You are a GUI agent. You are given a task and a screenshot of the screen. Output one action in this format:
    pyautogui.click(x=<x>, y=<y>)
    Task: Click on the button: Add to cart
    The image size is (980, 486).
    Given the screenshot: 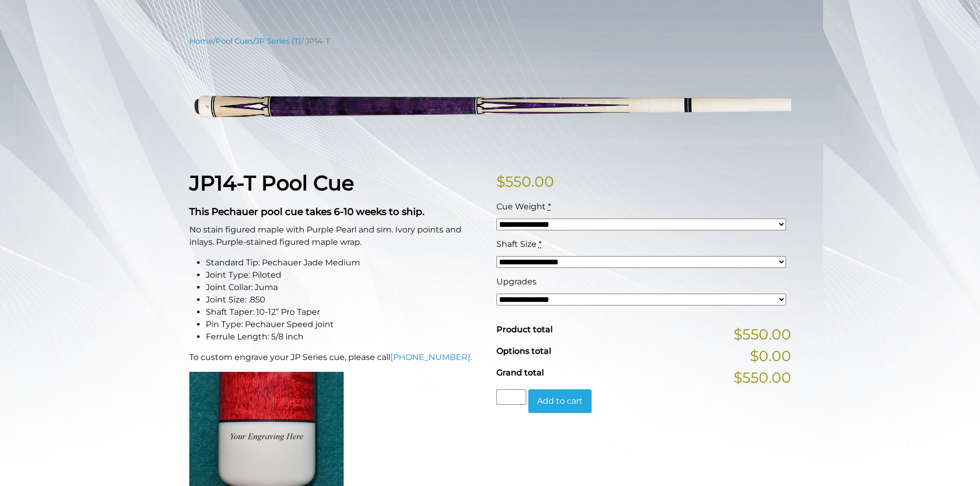 What is the action you would take?
    pyautogui.click(x=560, y=401)
    